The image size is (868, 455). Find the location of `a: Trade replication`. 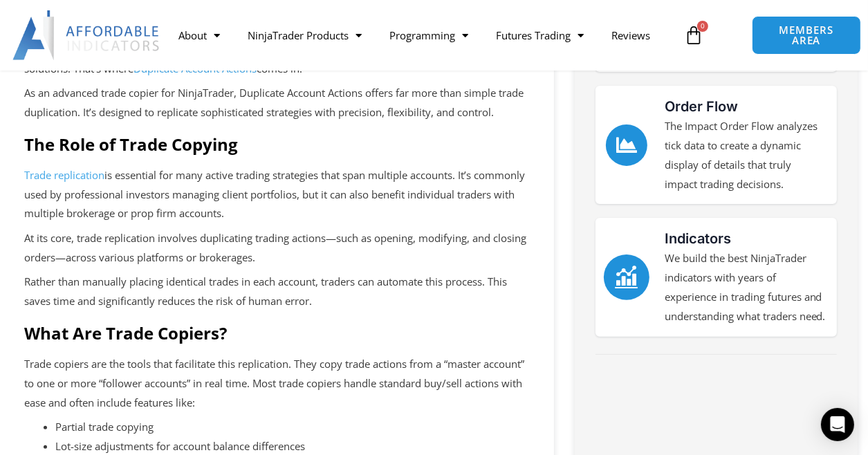

a: Trade replication is located at coordinates (65, 175).